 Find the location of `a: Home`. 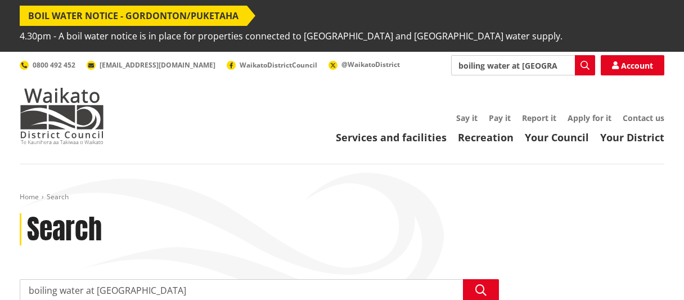

a: Home is located at coordinates (29, 196).